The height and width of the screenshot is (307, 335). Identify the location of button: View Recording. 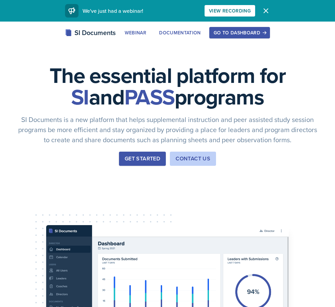
(230, 11).